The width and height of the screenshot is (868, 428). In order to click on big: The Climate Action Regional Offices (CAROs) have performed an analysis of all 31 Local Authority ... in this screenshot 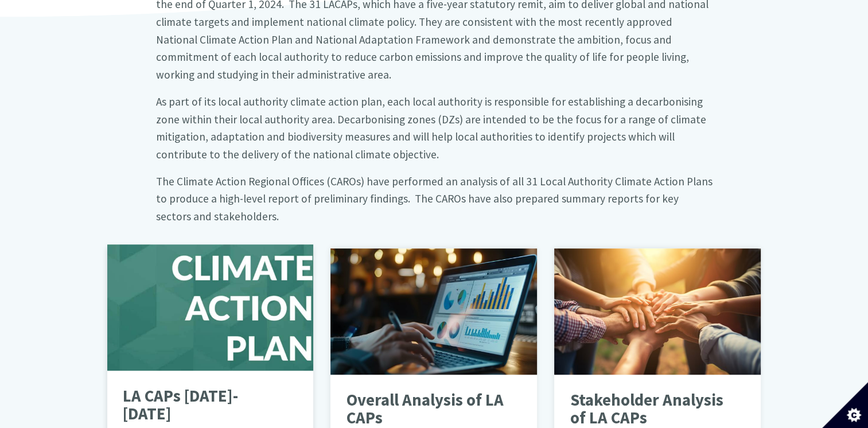, I will do `click(434, 199)`.